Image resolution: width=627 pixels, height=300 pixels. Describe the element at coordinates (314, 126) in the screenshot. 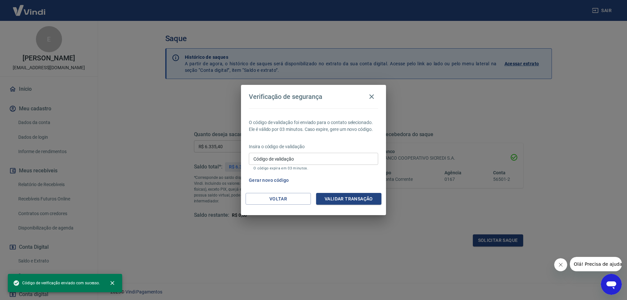

I see `p: O código de validação foi enviado para o contato selecionado. Ele é válido por 03 minutos. Caso e...` at that location.